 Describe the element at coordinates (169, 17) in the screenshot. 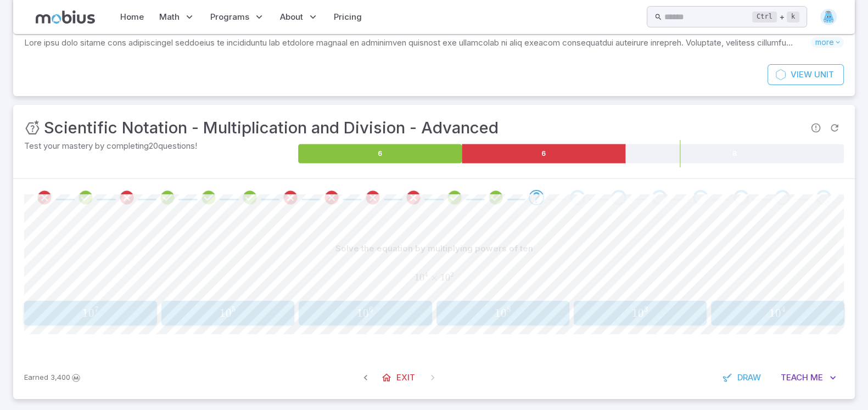

I see `span: Math` at that location.